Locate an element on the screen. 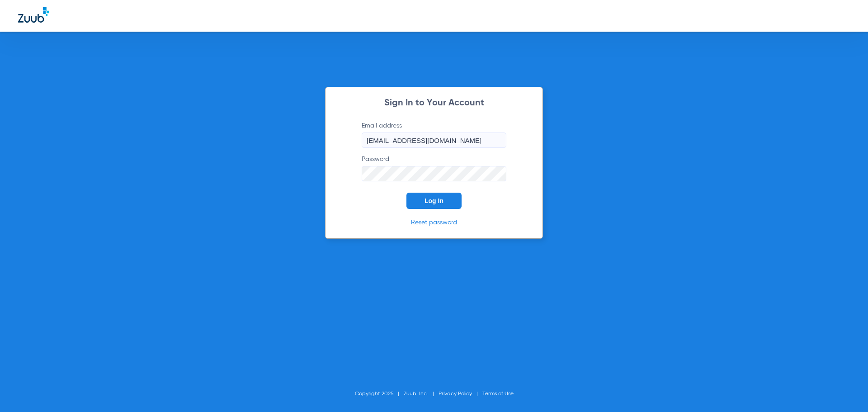  img: Zuub Logo is located at coordinates (34, 15).